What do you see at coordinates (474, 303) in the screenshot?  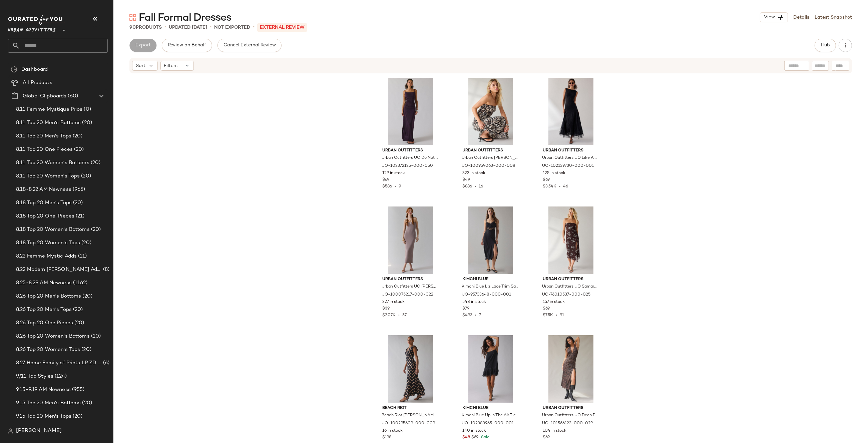 I see `span: 548 in stock` at bounding box center [474, 303].